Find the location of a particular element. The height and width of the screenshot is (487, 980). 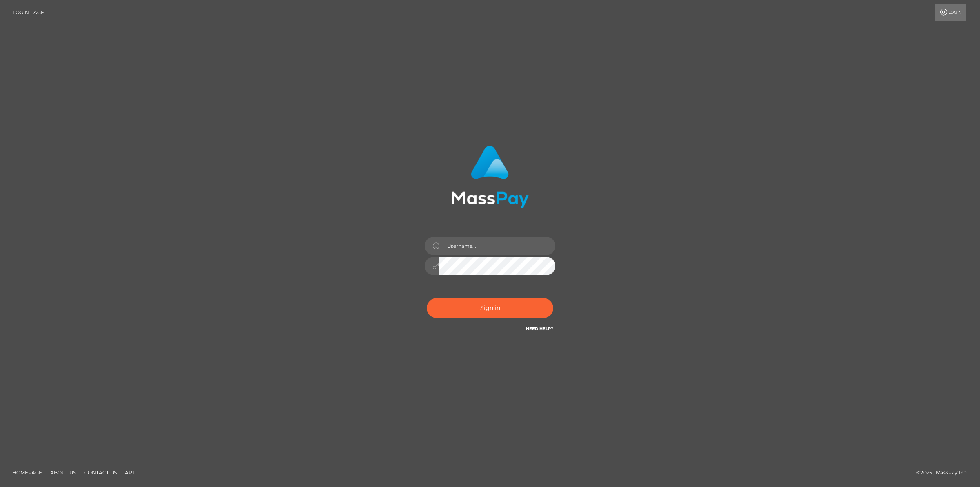

a: Need Help? is located at coordinates (540, 328).